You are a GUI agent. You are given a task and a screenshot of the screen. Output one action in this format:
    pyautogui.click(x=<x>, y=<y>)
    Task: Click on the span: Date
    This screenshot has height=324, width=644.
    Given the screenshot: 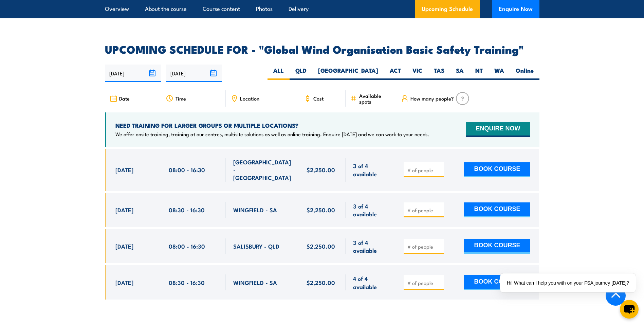 What is the action you would take?
    pyautogui.click(x=124, y=98)
    